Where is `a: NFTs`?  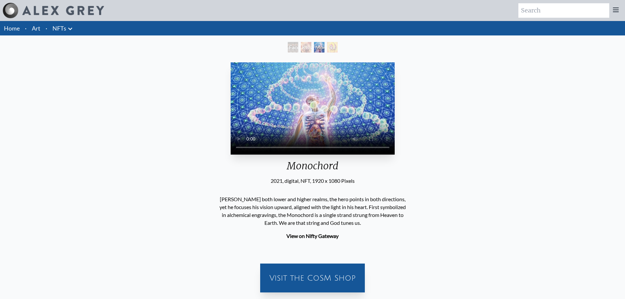 a: NFTs is located at coordinates (59, 28).